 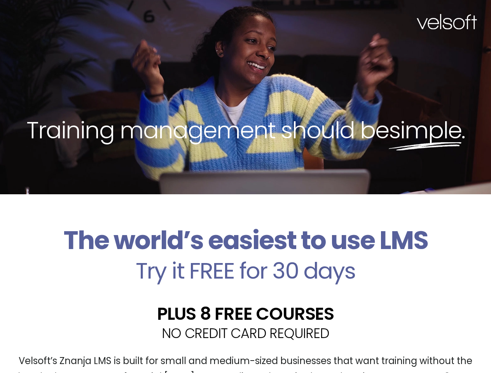 What do you see at coordinates (245, 271) in the screenshot?
I see `h2: Try it FREE for 30 days` at bounding box center [245, 271].